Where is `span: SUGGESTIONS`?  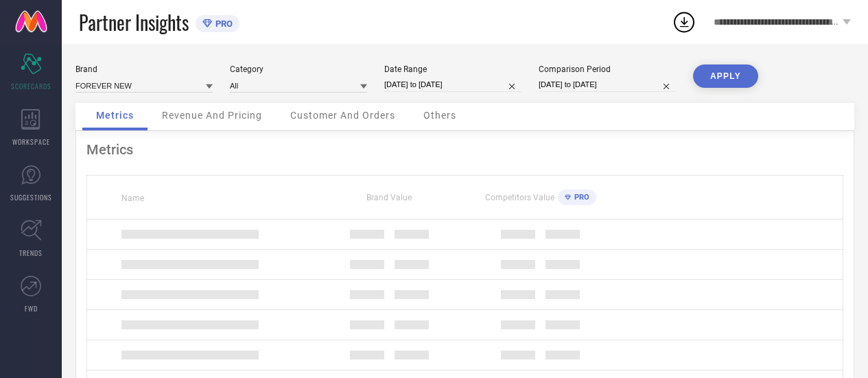
span: SUGGESTIONS is located at coordinates (31, 197).